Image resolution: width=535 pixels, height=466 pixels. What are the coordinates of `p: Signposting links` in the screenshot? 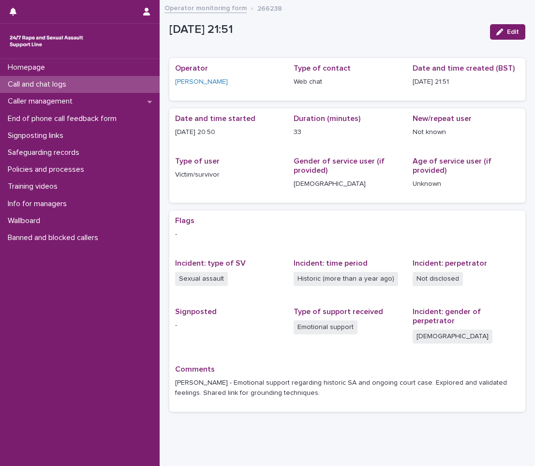 It's located at (37, 135).